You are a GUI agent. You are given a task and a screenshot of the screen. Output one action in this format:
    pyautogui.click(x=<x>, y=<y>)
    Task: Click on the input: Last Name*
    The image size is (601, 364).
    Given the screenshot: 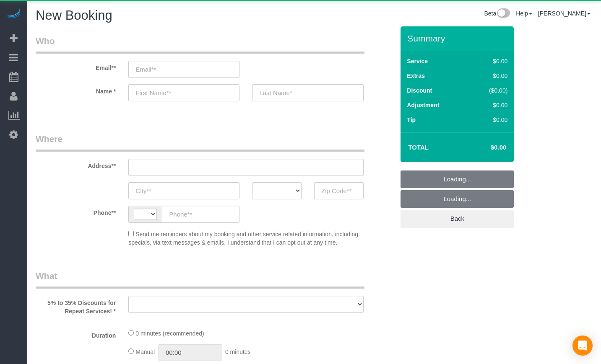 What is the action you would take?
    pyautogui.click(x=308, y=92)
    